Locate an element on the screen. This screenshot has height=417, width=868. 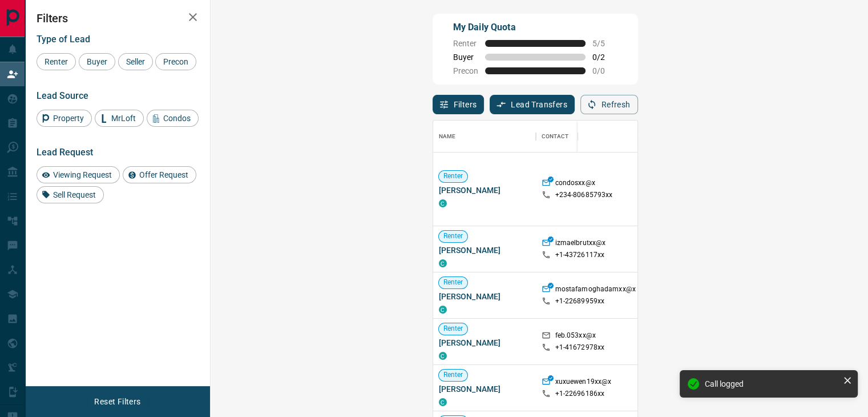
span: Seller is located at coordinates (135, 62).